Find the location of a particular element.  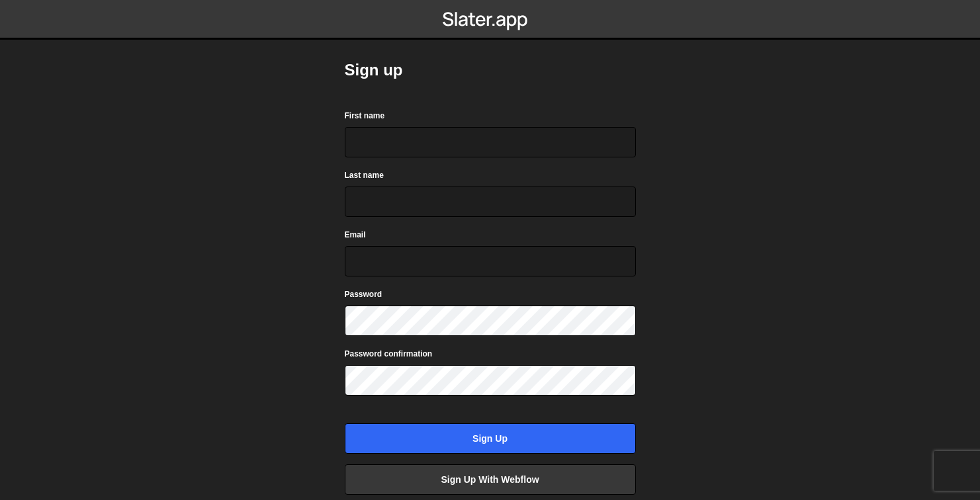

label: Password is located at coordinates (363, 295).